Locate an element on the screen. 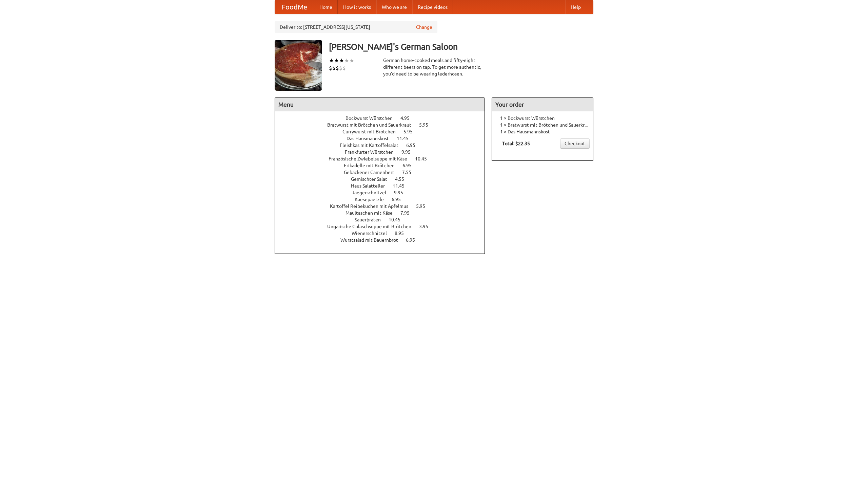 The height and width of the screenshot is (479, 868). span: Jaegerschnitzel is located at coordinates (373, 193).